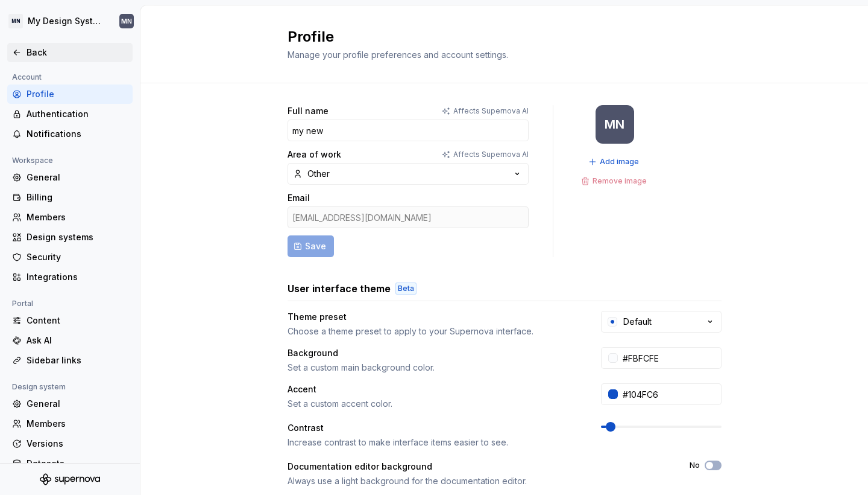 The image size is (868, 495). I want to click on svg: Supernova Logo, so click(70, 479).